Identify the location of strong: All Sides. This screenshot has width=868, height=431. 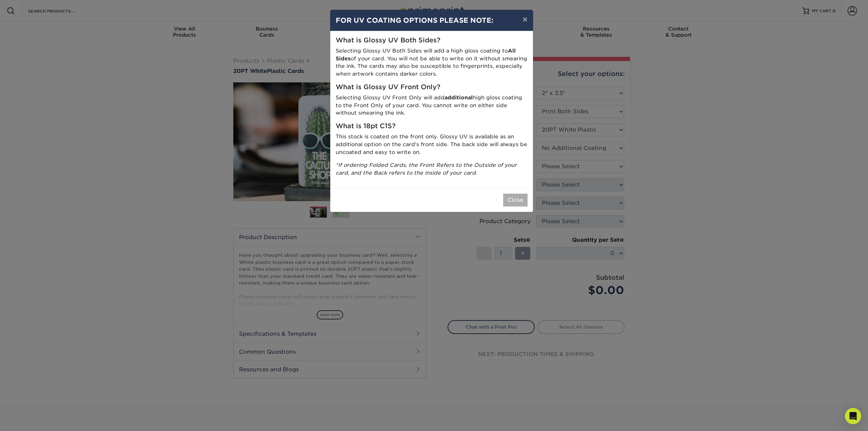
(426, 55).